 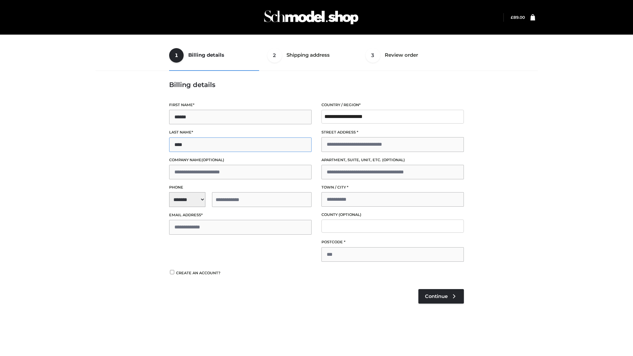 I want to click on span: Continue, so click(x=436, y=297).